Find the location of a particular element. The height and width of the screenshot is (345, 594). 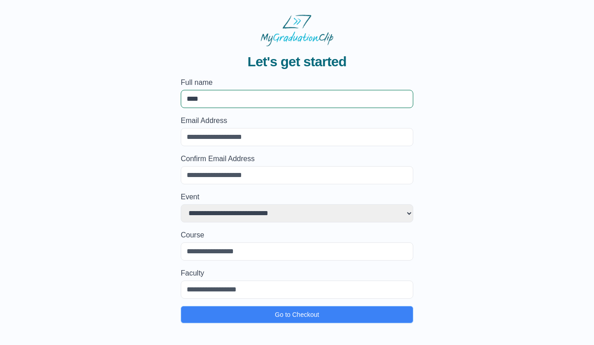

label: Course is located at coordinates (297, 235).